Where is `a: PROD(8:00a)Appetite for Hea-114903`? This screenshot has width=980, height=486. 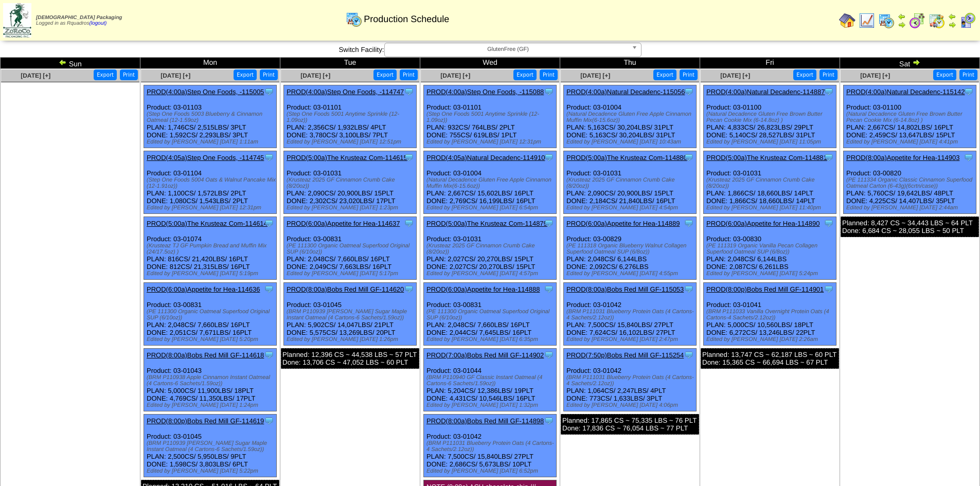 a: PROD(8:00a)Appetite for Hea-114903 is located at coordinates (903, 157).